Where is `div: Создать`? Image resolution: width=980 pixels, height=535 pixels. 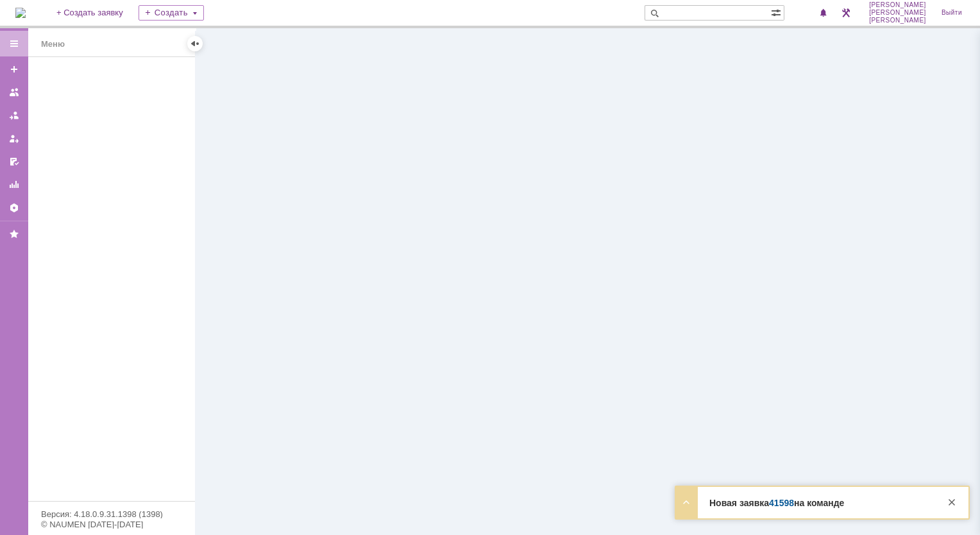
div: Создать is located at coordinates (171, 13).